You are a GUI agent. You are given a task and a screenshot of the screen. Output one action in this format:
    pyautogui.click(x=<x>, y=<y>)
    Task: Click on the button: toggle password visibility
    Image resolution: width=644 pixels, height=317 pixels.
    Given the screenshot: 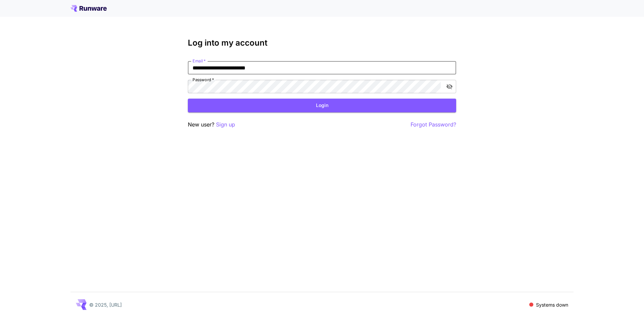 What is the action you would take?
    pyautogui.click(x=449, y=86)
    